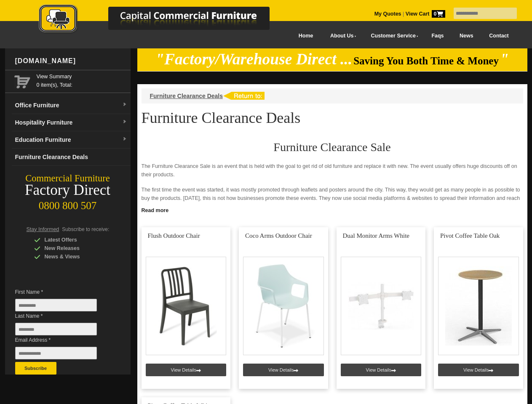 The height and width of the screenshot is (404, 532). What do you see at coordinates (63, 340) in the screenshot?
I see `span: Email Address *` at bounding box center [63, 340].